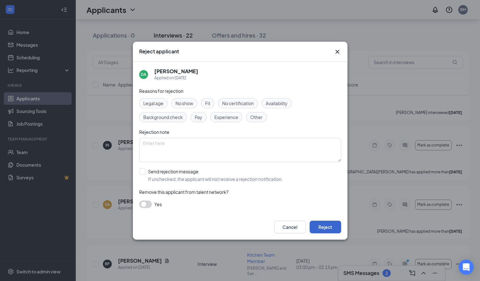  I want to click on span: Fit, so click(207, 103).